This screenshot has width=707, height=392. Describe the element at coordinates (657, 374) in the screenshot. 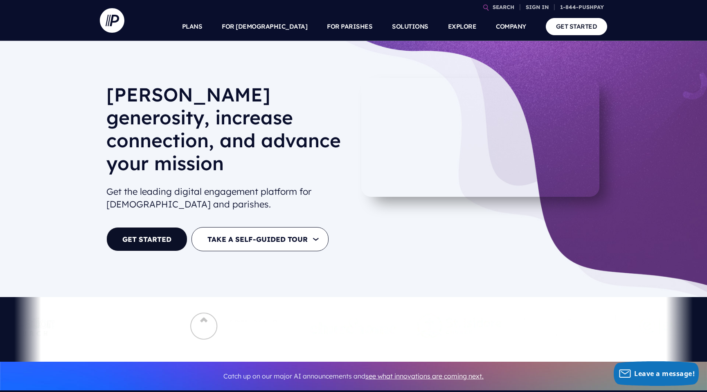

I see `button: Leave a message!` at that location.